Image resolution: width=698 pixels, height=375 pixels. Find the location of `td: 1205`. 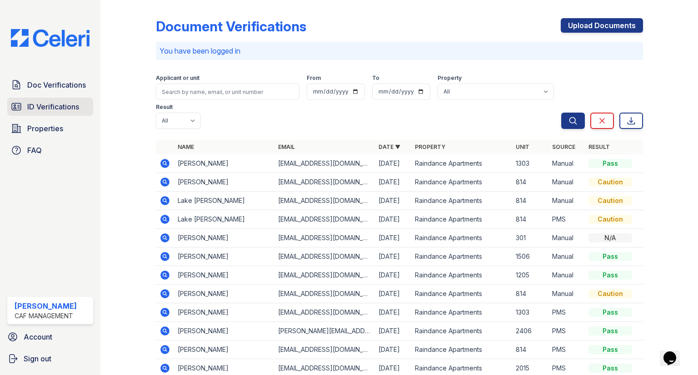

td: 1205 is located at coordinates (530, 275).